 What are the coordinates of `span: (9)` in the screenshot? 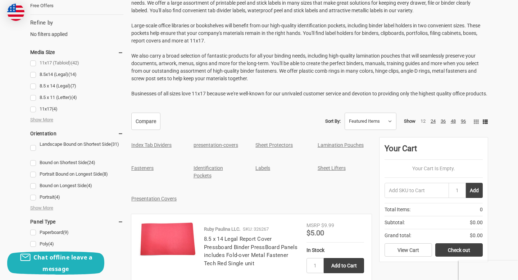 It's located at (66, 232).